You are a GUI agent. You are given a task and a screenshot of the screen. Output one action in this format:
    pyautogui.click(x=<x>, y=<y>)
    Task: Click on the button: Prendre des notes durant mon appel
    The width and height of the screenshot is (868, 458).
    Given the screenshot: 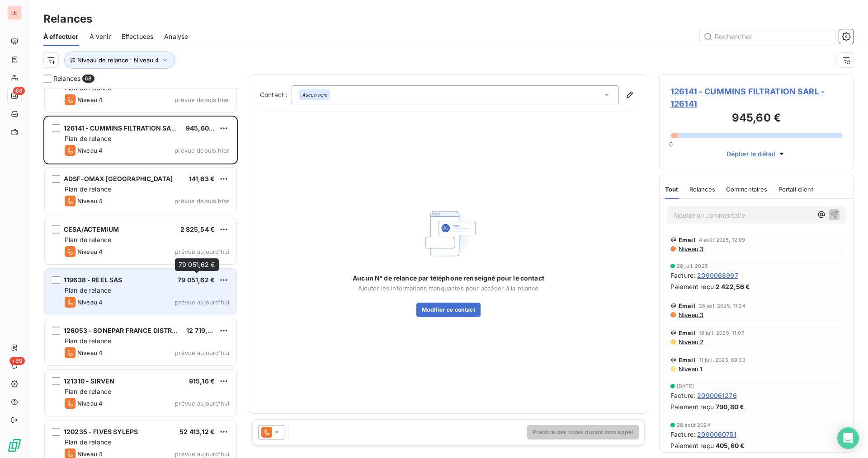 What is the action you would take?
    pyautogui.click(x=582, y=433)
    